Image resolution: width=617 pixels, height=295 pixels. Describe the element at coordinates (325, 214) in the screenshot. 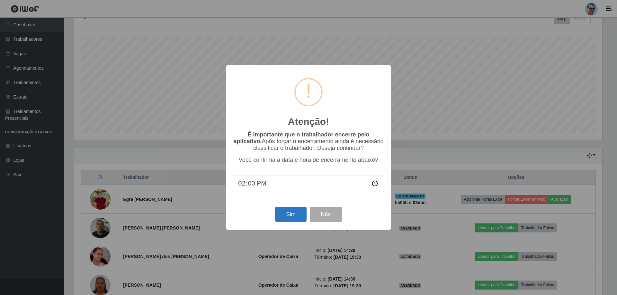

I see `button: Não` at that location.